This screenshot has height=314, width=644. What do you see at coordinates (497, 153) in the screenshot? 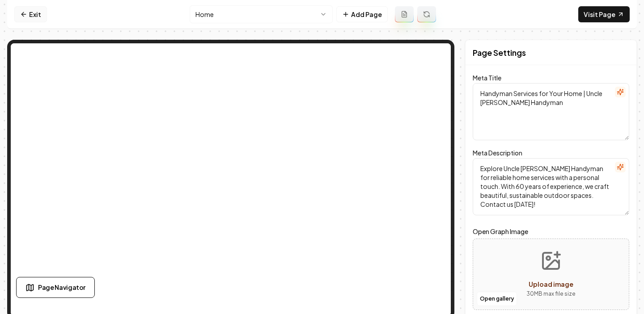
I see `label: Meta Description` at bounding box center [497, 153].